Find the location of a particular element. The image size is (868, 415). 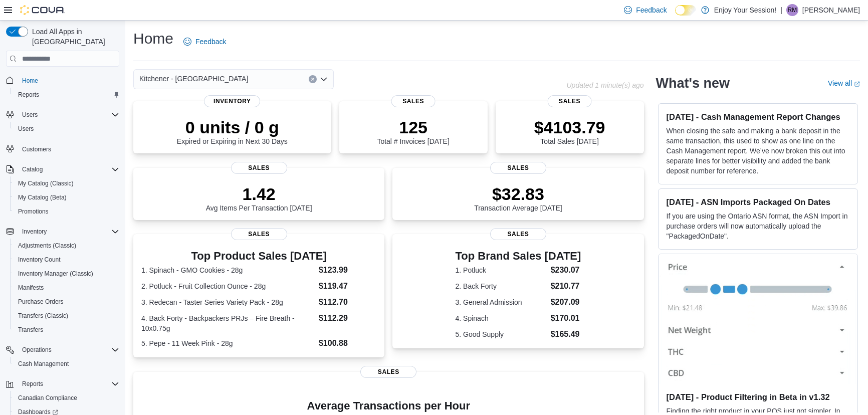

dt: 1. Spinach - GMO Cookies - 28g is located at coordinates (228, 270).